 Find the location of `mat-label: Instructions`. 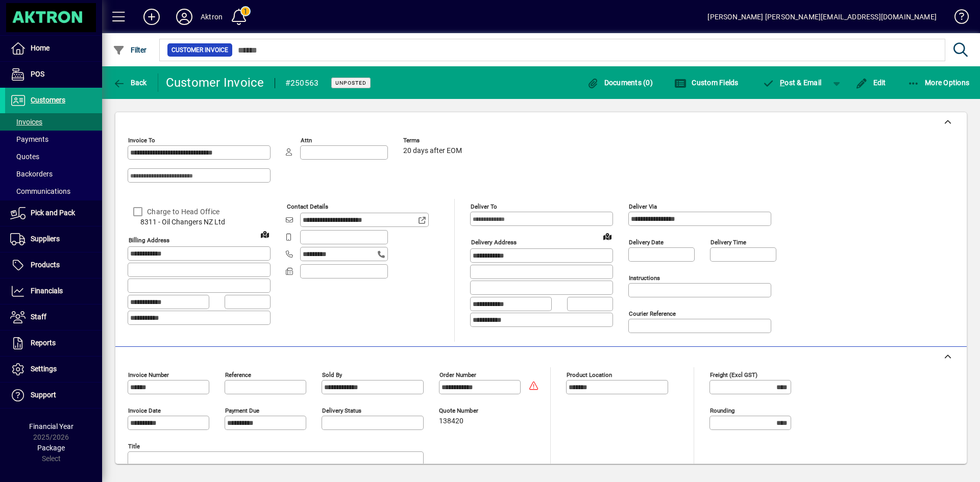

mat-label: Instructions is located at coordinates (644, 278).